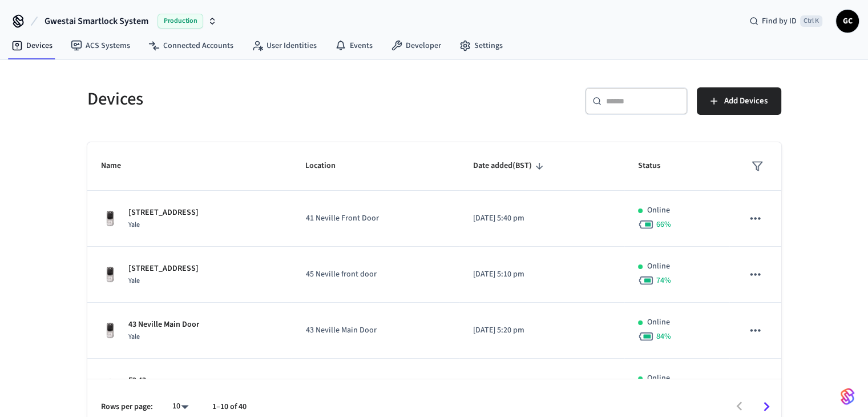  What do you see at coordinates (97, 21) in the screenshot?
I see `span: Gwestai Smartlock System` at bounding box center [97, 21].